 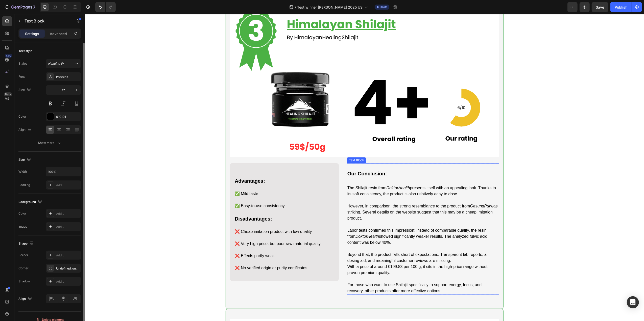 I want to click on p: ❌ Effects partly weak, so click(x=199, y=245).